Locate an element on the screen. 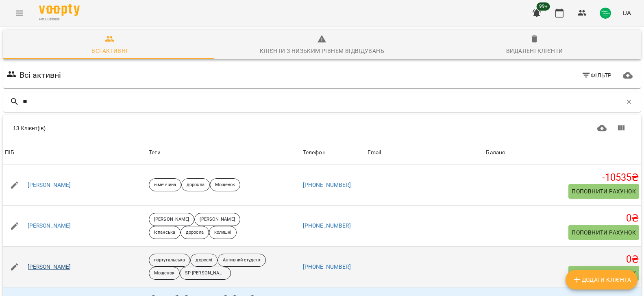 This screenshot has height=296, width=644. span: Додати клієнта is located at coordinates (601, 280).